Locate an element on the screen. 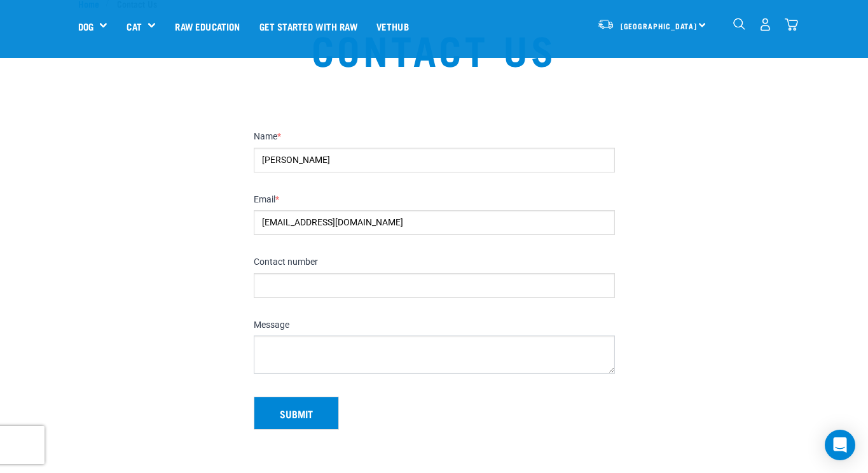 This screenshot has height=473, width=868. img: van-moving.png is located at coordinates (605, 24).